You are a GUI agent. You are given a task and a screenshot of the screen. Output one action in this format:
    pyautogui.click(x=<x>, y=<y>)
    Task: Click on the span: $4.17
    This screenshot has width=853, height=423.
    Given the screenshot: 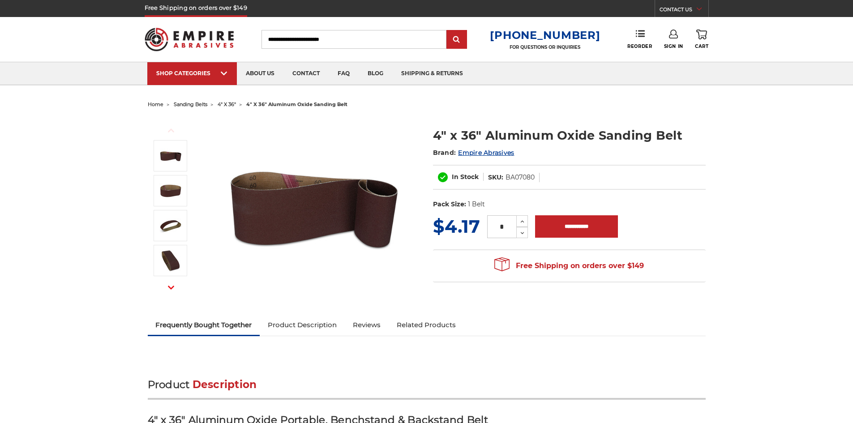 What is the action you would take?
    pyautogui.click(x=456, y=226)
    